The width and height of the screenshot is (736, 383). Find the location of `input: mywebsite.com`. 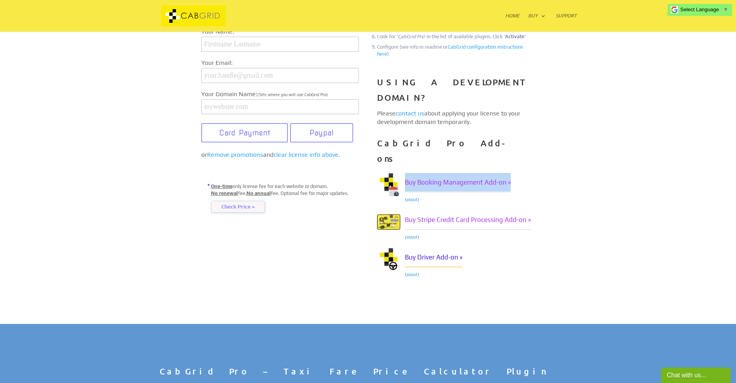

input: mywebsite.com is located at coordinates (280, 107).